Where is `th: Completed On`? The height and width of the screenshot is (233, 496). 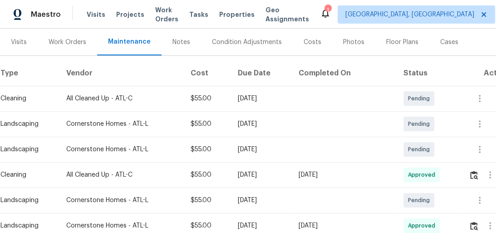 th: Completed On is located at coordinates (343, 73).